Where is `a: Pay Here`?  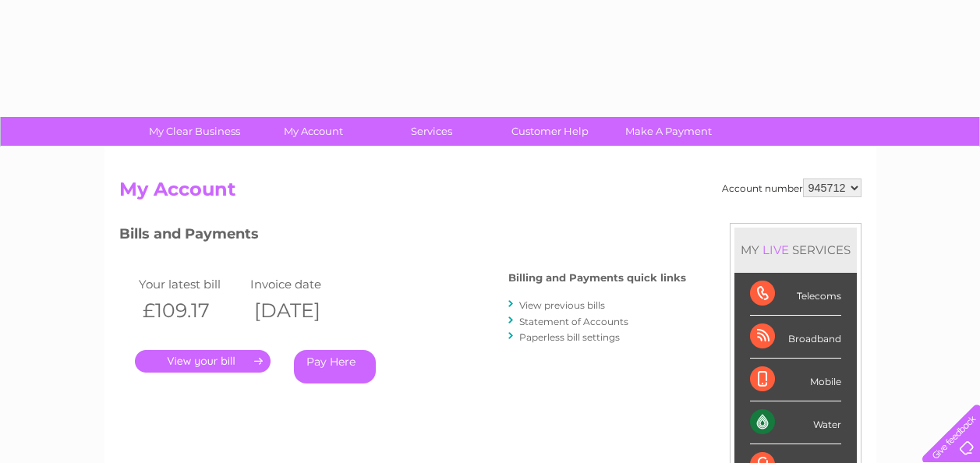 a: Pay Here is located at coordinates (334, 366).